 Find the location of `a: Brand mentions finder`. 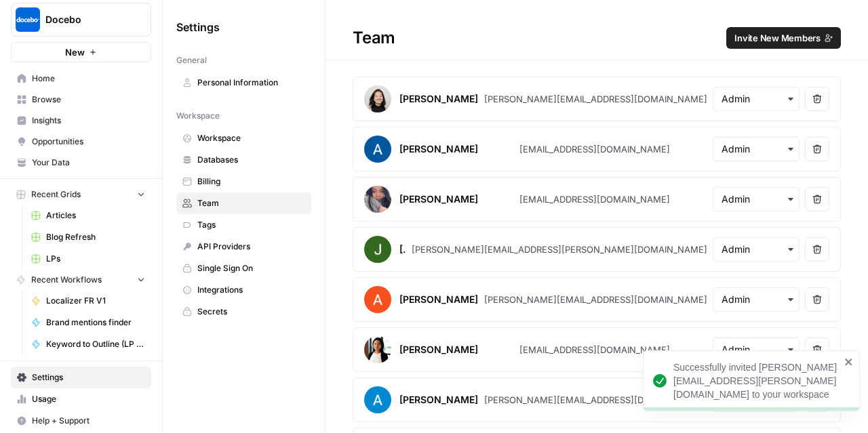

a: Brand mentions finder is located at coordinates (88, 323).